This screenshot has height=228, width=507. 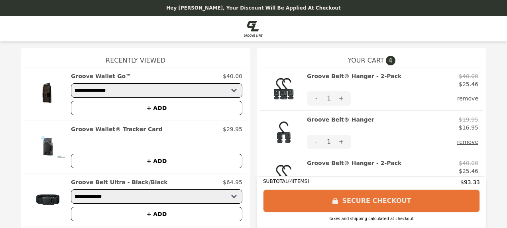 I want to click on img: Brand Logo, so click(x=253, y=29).